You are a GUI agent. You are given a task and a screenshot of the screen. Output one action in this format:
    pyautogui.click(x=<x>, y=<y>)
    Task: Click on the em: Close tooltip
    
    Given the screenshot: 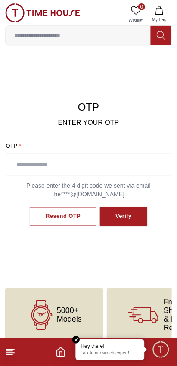 What is the action you would take?
    pyautogui.click(x=76, y=340)
    